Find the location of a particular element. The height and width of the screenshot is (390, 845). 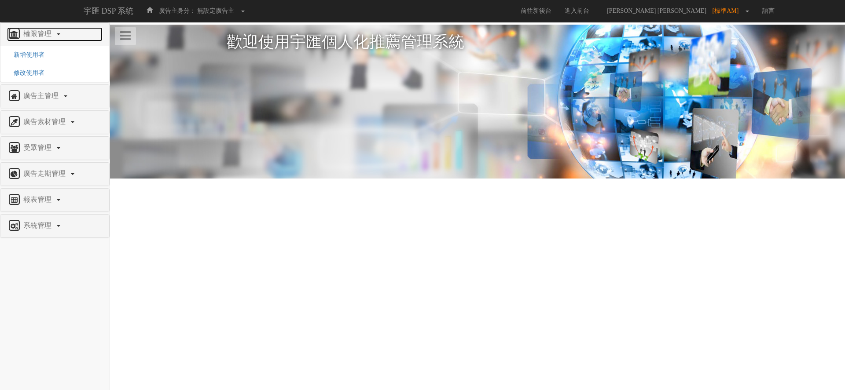

a: 報表管理 is located at coordinates (55, 200).